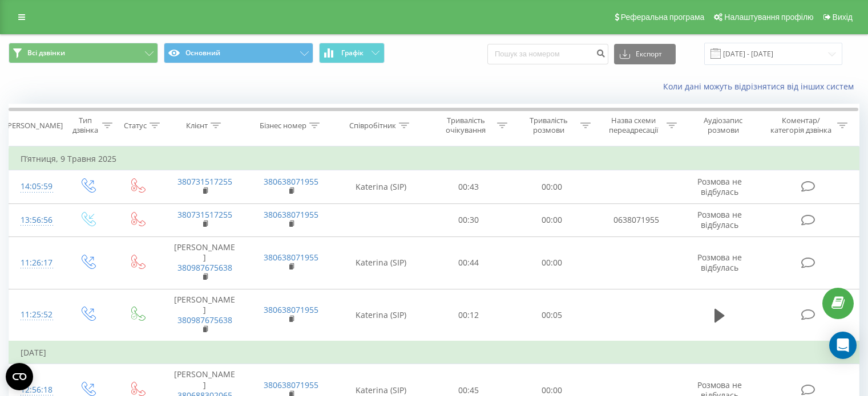 This screenshot has width=868, height=396. What do you see at coordinates (35, 263) in the screenshot?
I see `div: 11:26:17` at bounding box center [35, 263].